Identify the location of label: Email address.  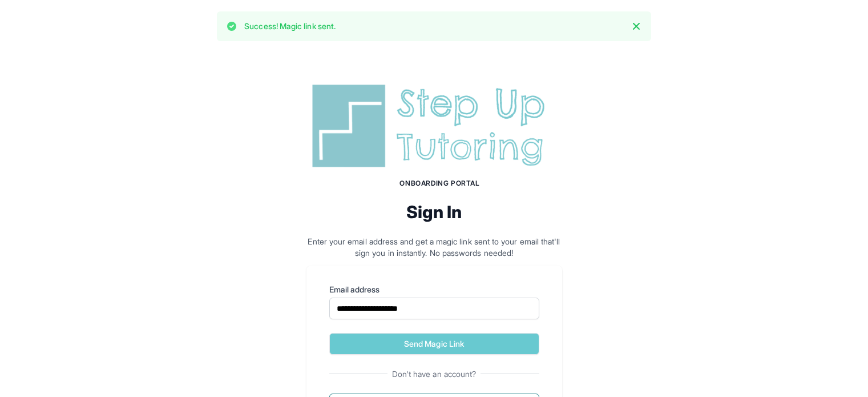
(434, 290).